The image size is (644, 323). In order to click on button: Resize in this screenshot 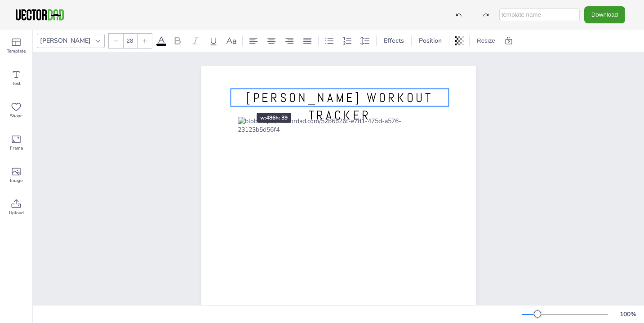, I will do `click(486, 41)`.